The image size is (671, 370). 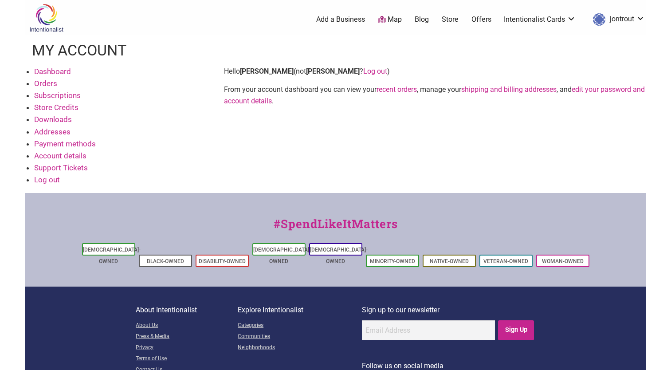 I want to click on a: About Us, so click(x=187, y=326).